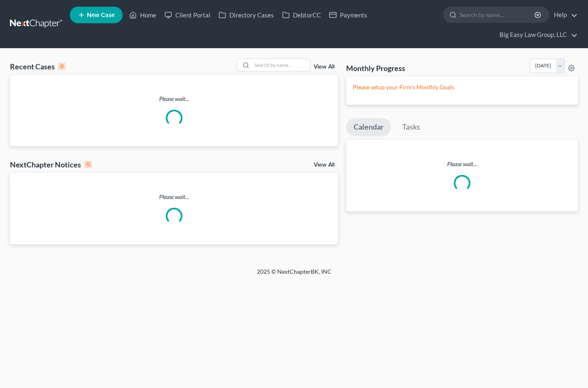  I want to click on a: DebtorCC, so click(301, 15).